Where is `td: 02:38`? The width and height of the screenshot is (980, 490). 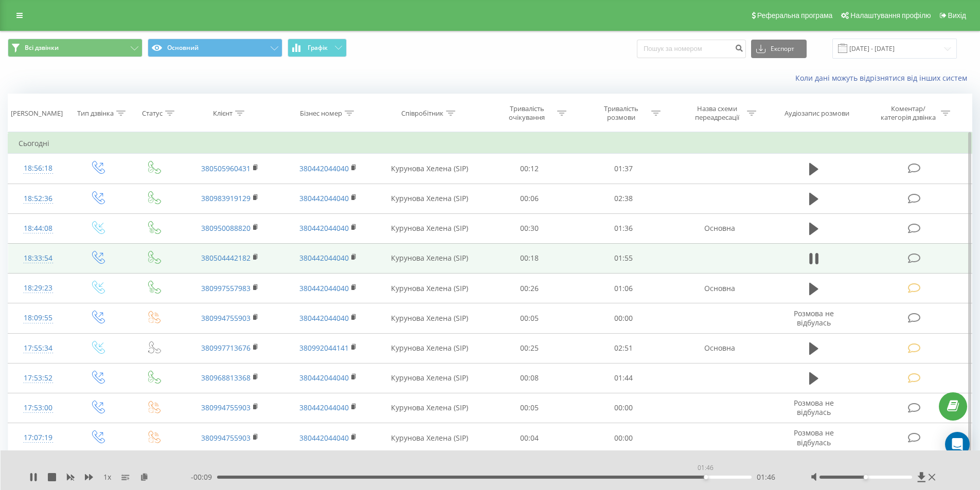
td: 02:38 is located at coordinates (623, 198).